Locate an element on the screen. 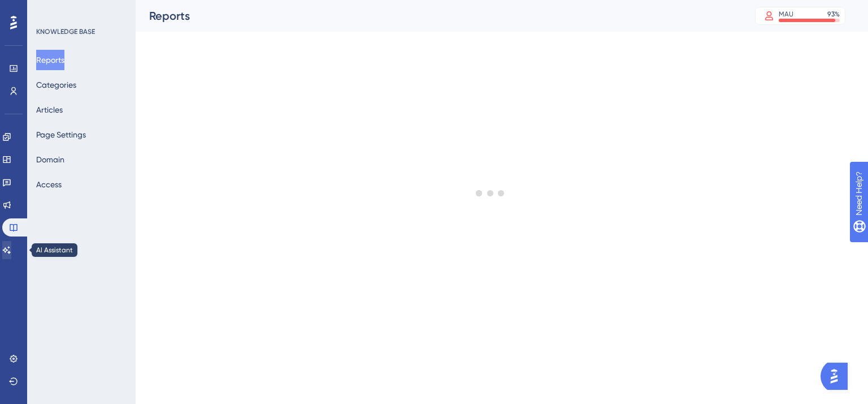 Image resolution: width=868 pixels, height=404 pixels. button: Articles is located at coordinates (49, 110).